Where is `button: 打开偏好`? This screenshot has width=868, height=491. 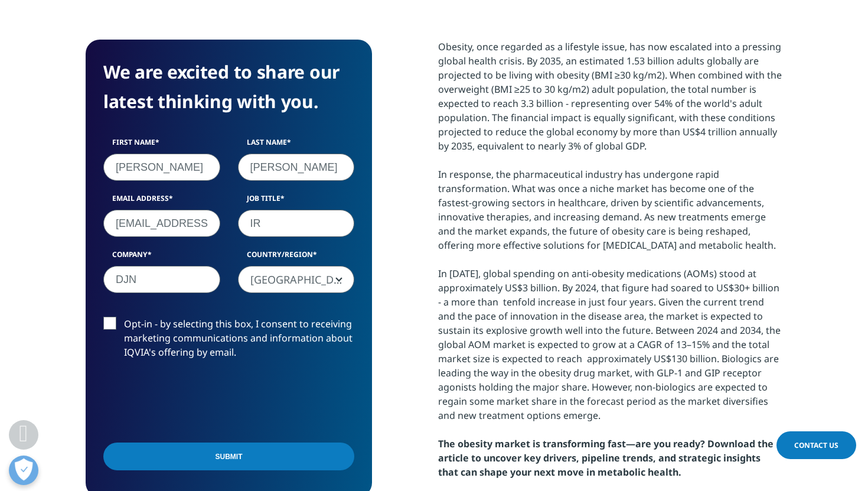 button: 打开偏好 is located at coordinates (24, 470).